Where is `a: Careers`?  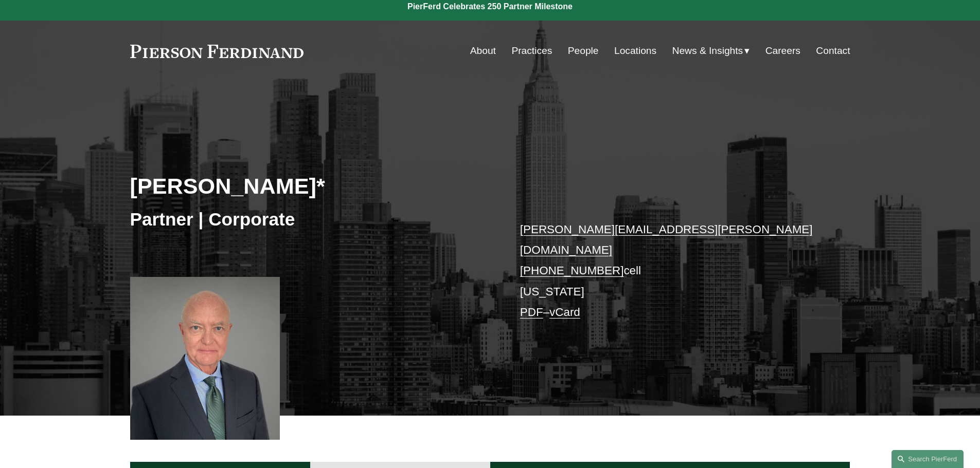 a: Careers is located at coordinates (783, 51).